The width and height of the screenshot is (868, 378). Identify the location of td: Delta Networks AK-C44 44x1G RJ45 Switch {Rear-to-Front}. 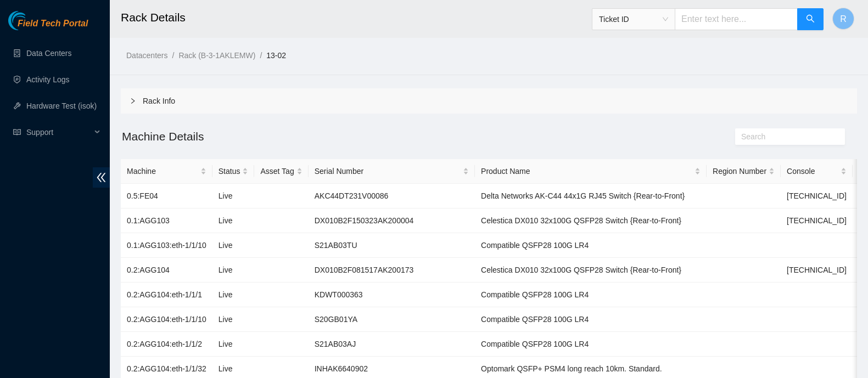
(590, 196).